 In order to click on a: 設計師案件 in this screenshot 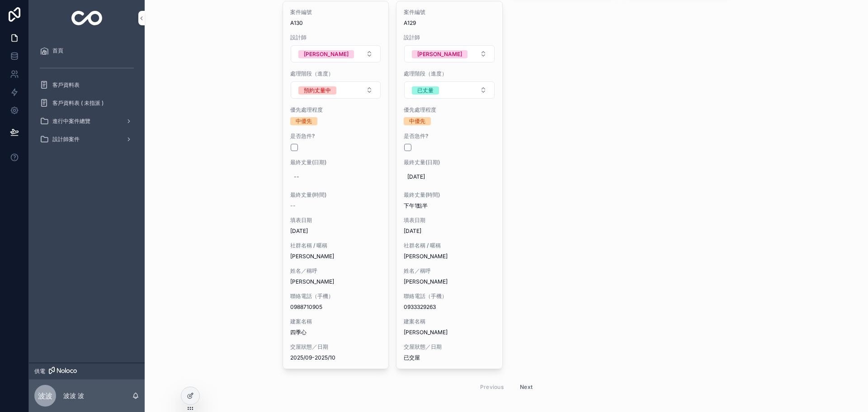, I will do `click(87, 139)`.